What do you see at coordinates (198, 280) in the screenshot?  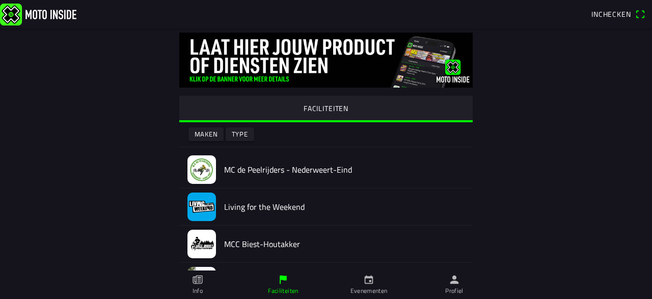 I see `ion-icon: paper` at bounding box center [198, 280].